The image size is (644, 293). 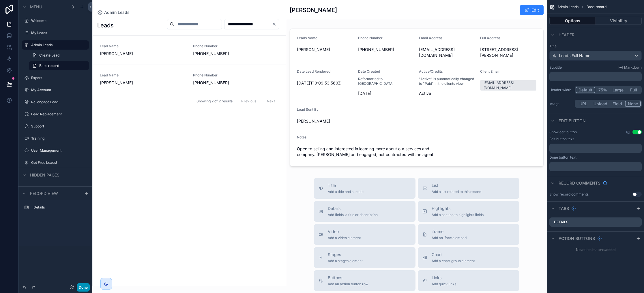 I want to click on label: My Leads, so click(x=58, y=33).